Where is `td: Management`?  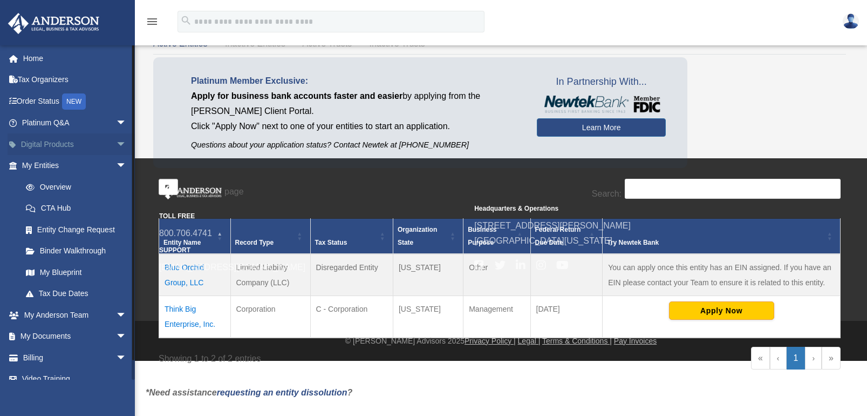 td: Management is located at coordinates (497, 317).